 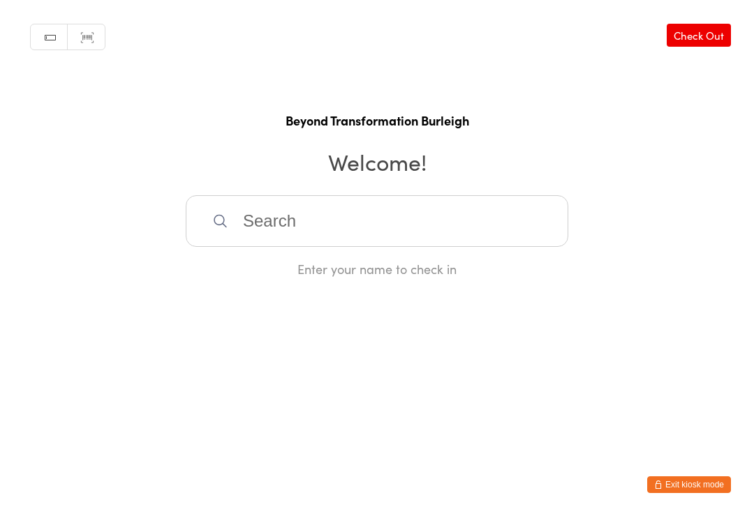 I want to click on div: Enter your name to check in, so click(x=377, y=269).